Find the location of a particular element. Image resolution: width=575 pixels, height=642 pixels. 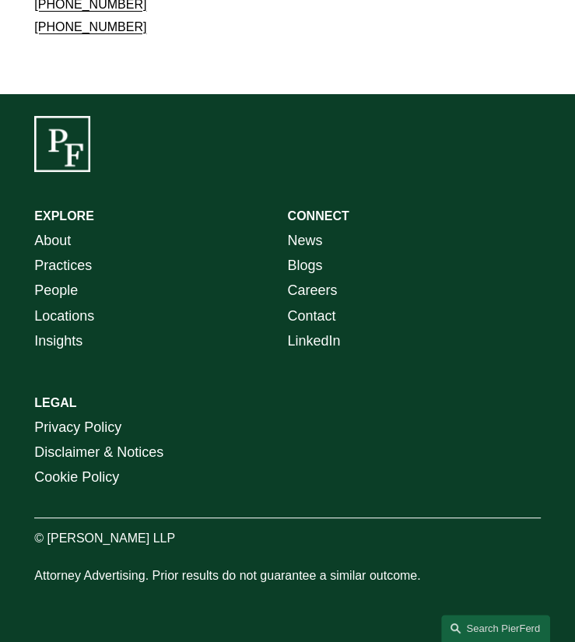

a: Contact is located at coordinates (311, 316).